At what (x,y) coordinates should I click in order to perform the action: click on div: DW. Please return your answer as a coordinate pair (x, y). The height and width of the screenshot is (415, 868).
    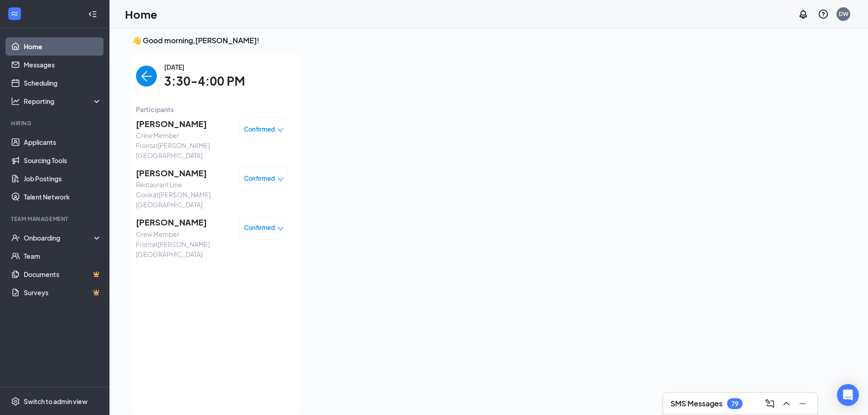
    Looking at the image, I should click on (843, 14).